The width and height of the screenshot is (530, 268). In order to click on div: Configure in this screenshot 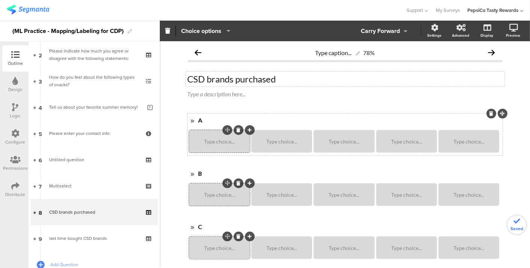, I will do `click(15, 142)`.